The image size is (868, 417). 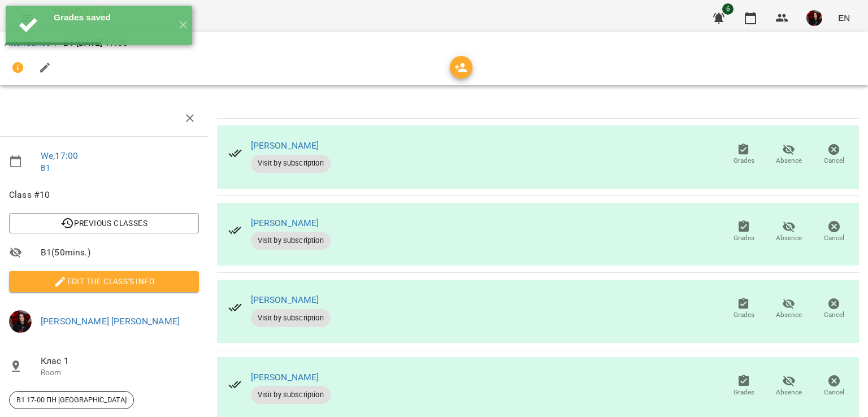 I want to click on div: Grades saved, so click(x=112, y=17).